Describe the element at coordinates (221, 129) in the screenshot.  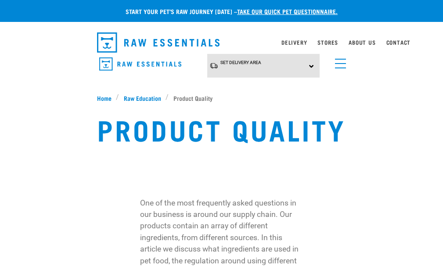
I see `h1: Product Quality` at that location.